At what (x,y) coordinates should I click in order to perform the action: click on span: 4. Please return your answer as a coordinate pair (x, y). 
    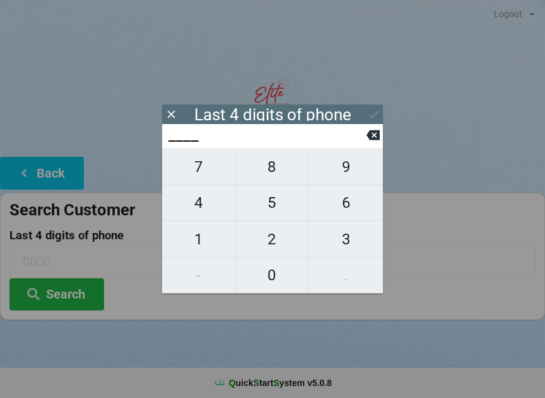
    Looking at the image, I should click on (199, 203).